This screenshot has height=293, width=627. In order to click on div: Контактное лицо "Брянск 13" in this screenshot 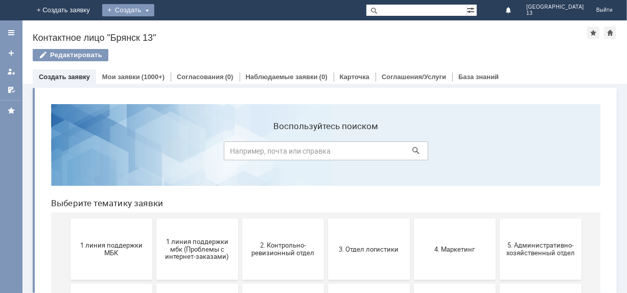, I will do `click(310, 38)`.